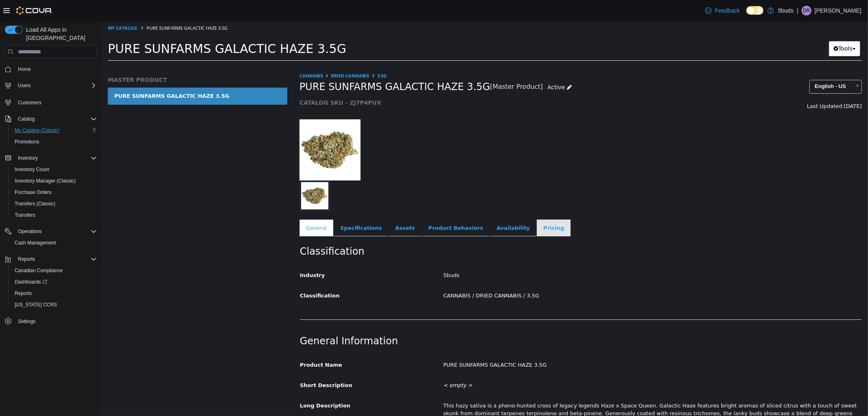 This screenshot has width=868, height=416. Describe the element at coordinates (747, 15) in the screenshot. I see `span: Dark Mode` at that location.